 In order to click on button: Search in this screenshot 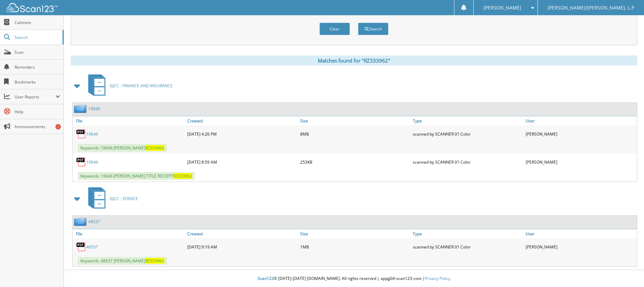, I will do `click(373, 29)`.